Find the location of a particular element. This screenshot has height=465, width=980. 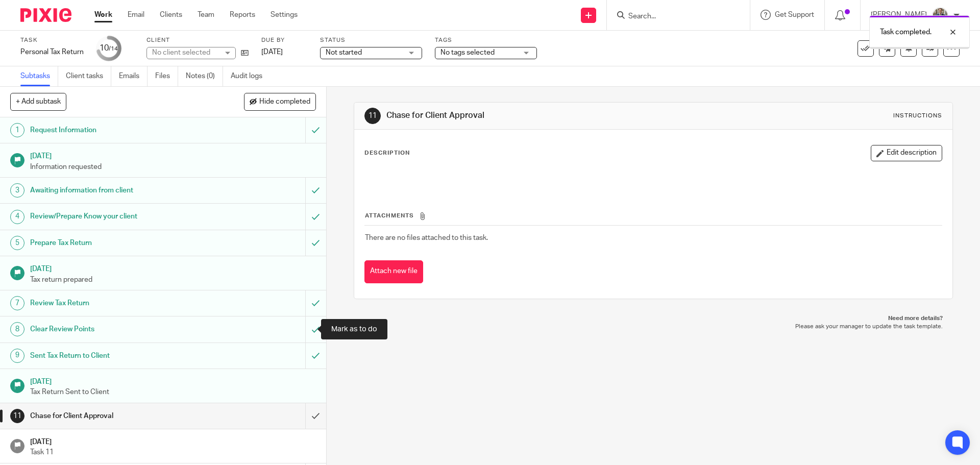

a: Settings is located at coordinates (284, 15).